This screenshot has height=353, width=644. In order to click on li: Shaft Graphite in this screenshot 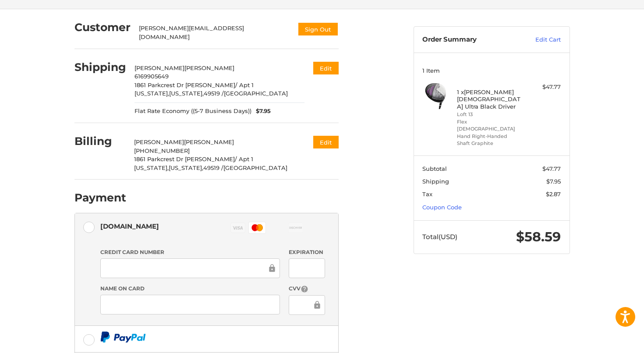, I will do `click(490, 143)`.